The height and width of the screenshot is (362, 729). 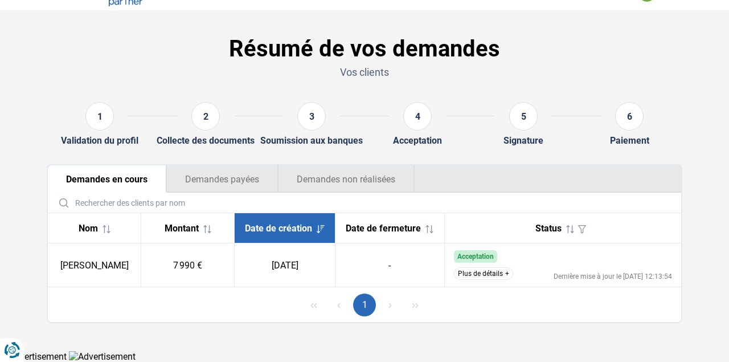 What do you see at coordinates (524, 116) in the screenshot?
I see `div: 5` at bounding box center [524, 116].